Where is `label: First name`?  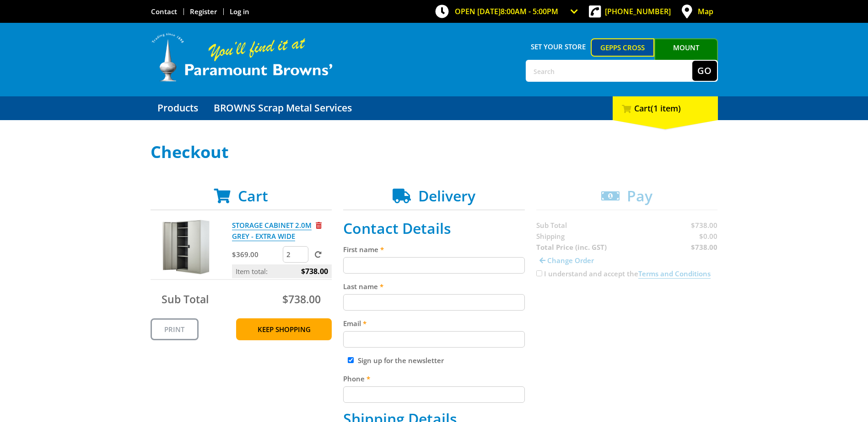
label: First name is located at coordinates (434, 250).